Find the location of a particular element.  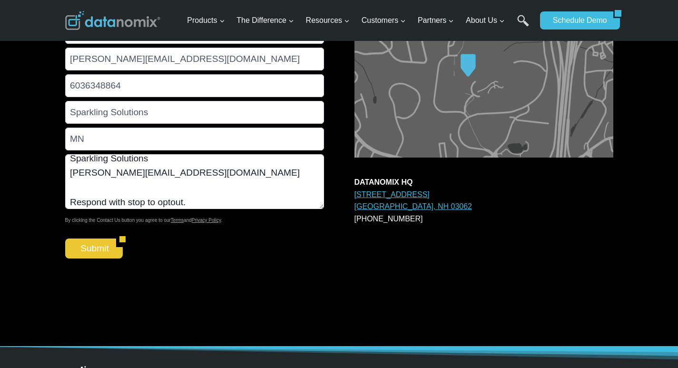

a: Schedule Demo is located at coordinates (576, 20).